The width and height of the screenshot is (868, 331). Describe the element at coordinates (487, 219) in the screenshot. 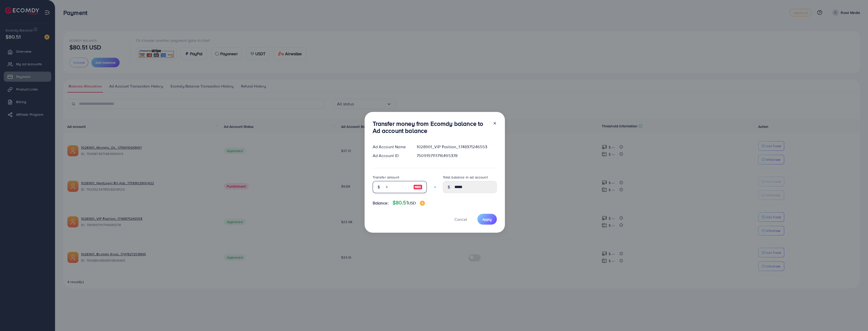

I see `span: Apply` at that location.